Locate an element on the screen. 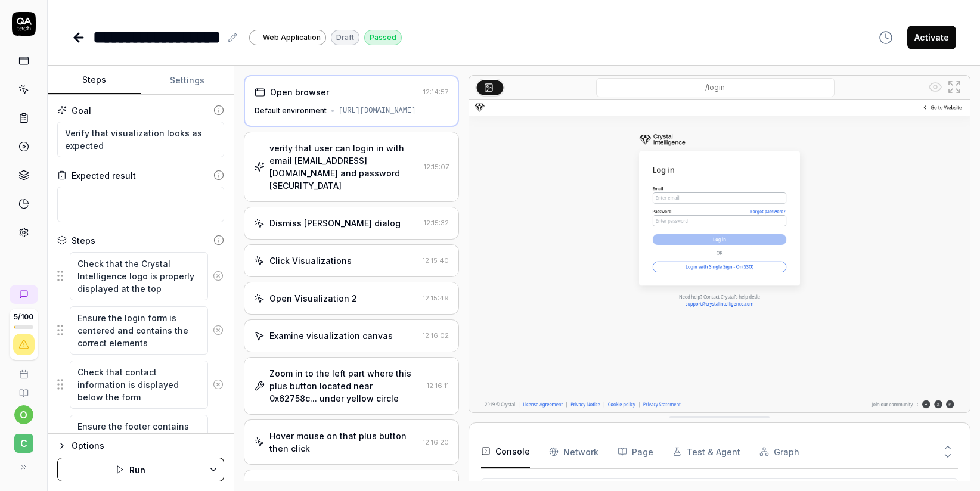 This screenshot has height=491, width=980. div: Zoom in to the left part where this plus button located near 0x62758c... under yellow circle is located at coordinates (346, 385).